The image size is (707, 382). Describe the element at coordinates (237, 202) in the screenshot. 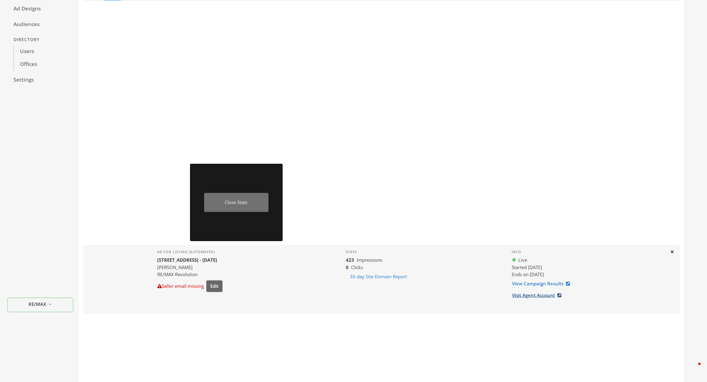

I see `button: Close Stats` at that location.